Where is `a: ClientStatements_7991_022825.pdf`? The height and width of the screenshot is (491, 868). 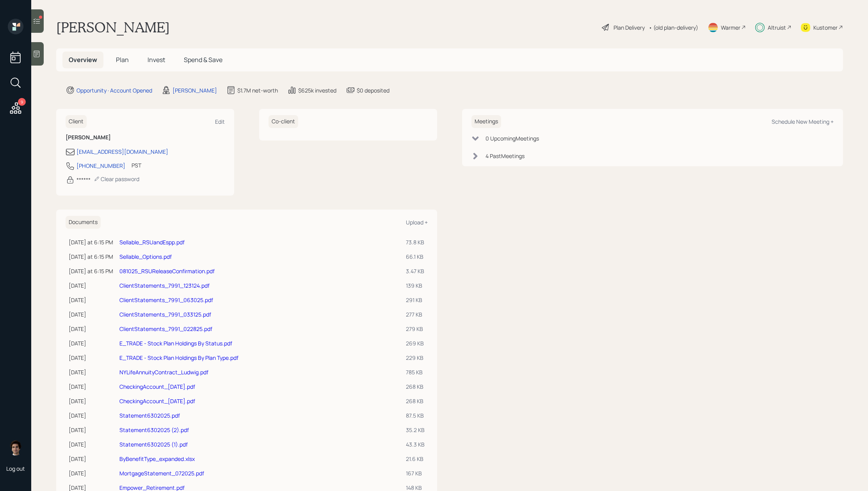 a: ClientStatements_7991_022825.pdf is located at coordinates (166, 329).